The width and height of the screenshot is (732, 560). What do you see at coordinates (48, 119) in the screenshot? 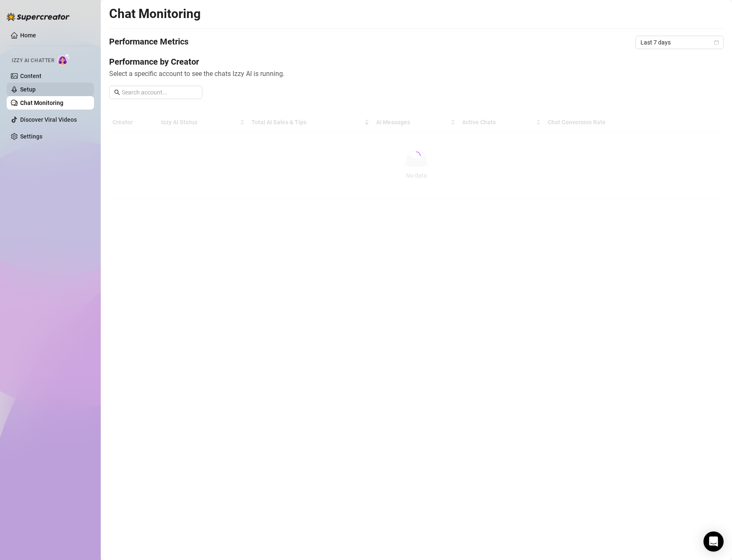
I see `a: Discover Viral Videos` at bounding box center [48, 119].